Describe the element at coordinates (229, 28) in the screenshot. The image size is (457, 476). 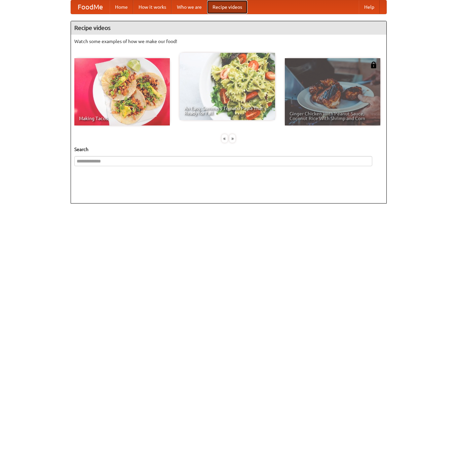
I see `h4: Recipe videos` at that location.